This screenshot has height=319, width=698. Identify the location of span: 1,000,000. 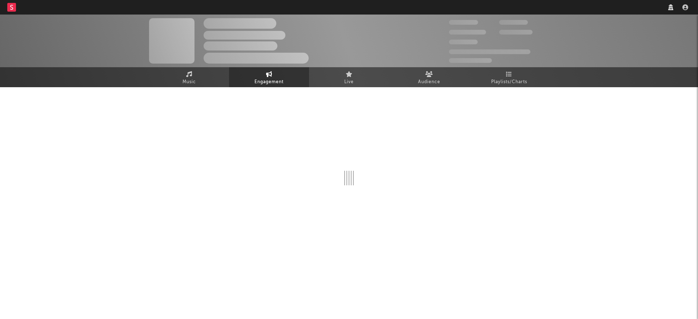
(516, 32).